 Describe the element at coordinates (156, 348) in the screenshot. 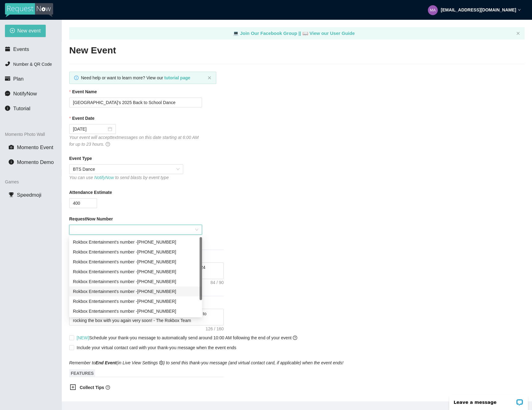

I see `span: Include your virtual contact card with your thank-you message when the event ends` at that location.